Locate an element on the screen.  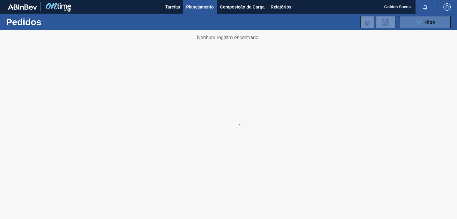
span: Tarefas is located at coordinates (173, 7).